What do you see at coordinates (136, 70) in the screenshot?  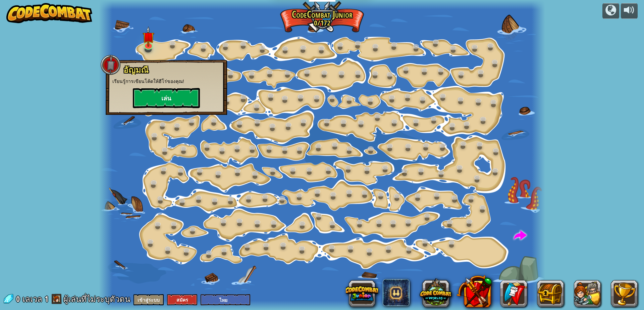 I see `span: อัญมณี` at bounding box center [136, 70].